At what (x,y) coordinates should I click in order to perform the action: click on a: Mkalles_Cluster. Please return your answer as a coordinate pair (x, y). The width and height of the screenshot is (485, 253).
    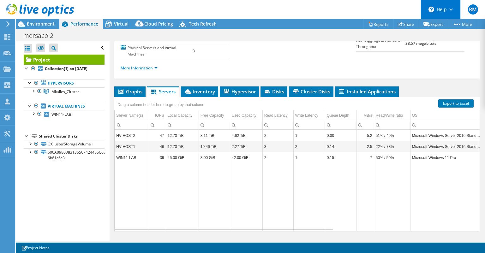
    Looking at the image, I should click on (64, 92).